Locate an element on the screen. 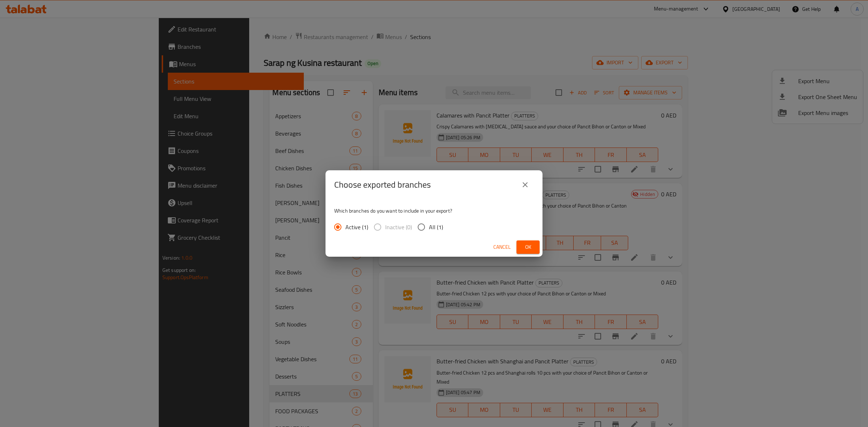 This screenshot has height=427, width=868. h2: Choose exported branches is located at coordinates (382, 185).